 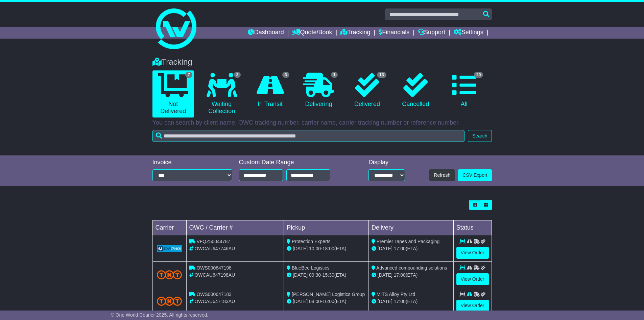 What do you see at coordinates (315, 275) in the screenshot?
I see `span: 09:30` at bounding box center [315, 275].